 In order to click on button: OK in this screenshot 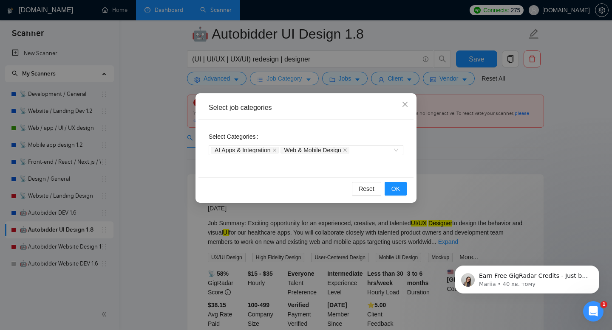, I will do `click(395, 189)`.